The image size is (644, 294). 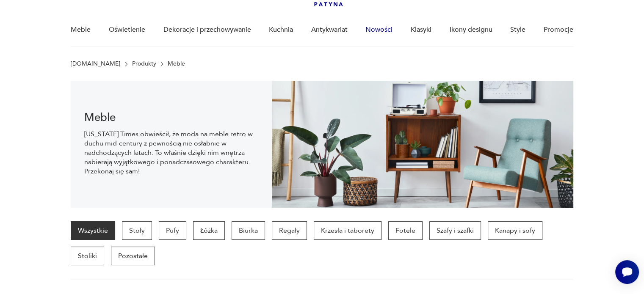 What do you see at coordinates (471, 30) in the screenshot?
I see `a: Ikony designu` at bounding box center [471, 30].